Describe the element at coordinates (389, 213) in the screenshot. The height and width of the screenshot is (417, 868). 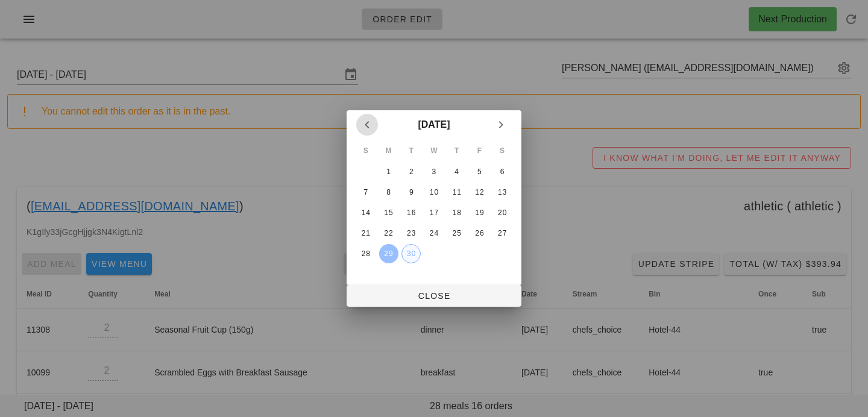
I see `button: 15` at that location.